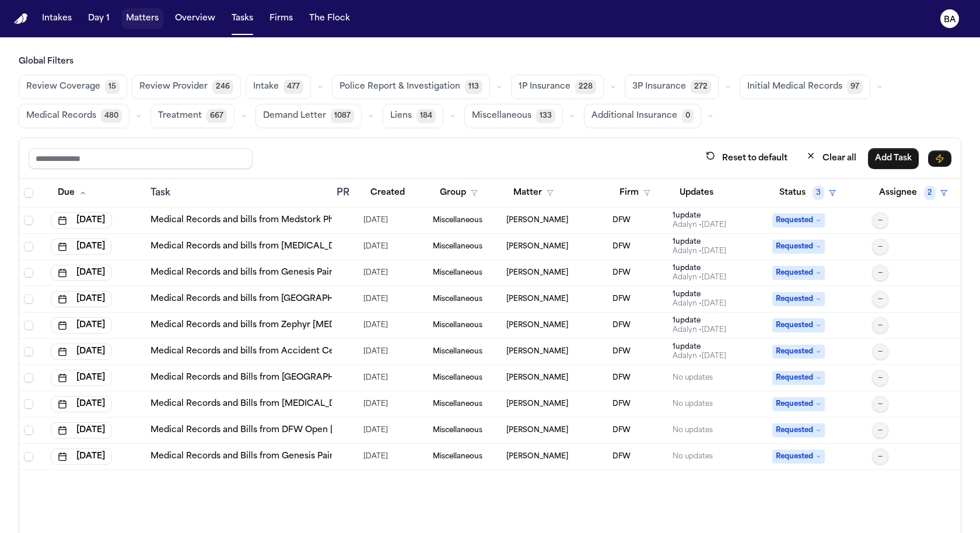 The height and width of the screenshot is (533, 980). What do you see at coordinates (195, 19) in the screenshot?
I see `a: Overview` at bounding box center [195, 19].